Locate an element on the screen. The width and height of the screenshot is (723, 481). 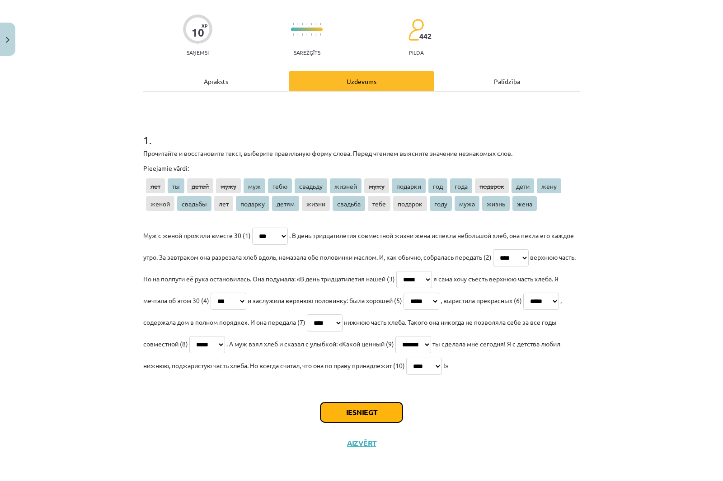
p: Прочитайте и восстановите текст, выберите правильную форму слова. Перед чтением выясните значение... is located at coordinates (362, 153).